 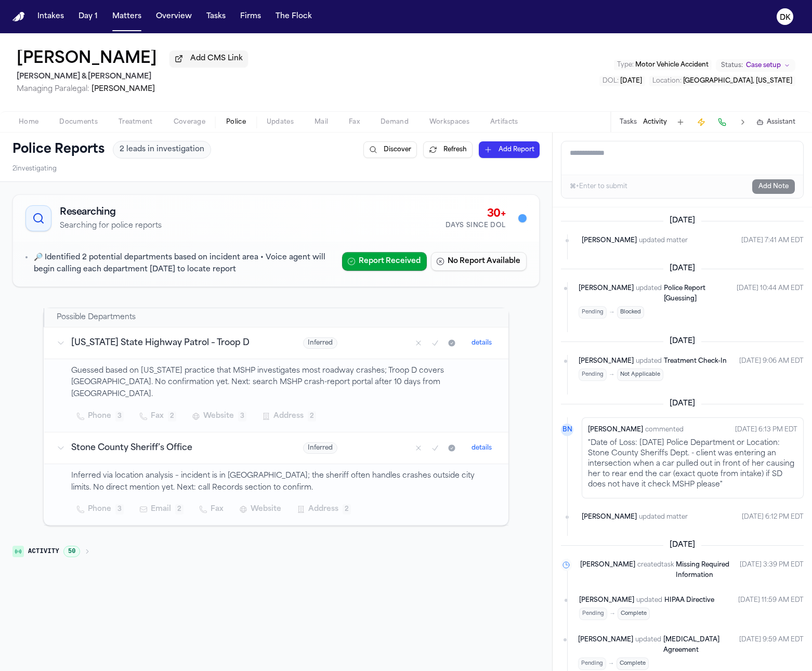 What do you see at coordinates (53, 89) in the screenshot?
I see `span: Managing Paralegal:` at bounding box center [53, 89].